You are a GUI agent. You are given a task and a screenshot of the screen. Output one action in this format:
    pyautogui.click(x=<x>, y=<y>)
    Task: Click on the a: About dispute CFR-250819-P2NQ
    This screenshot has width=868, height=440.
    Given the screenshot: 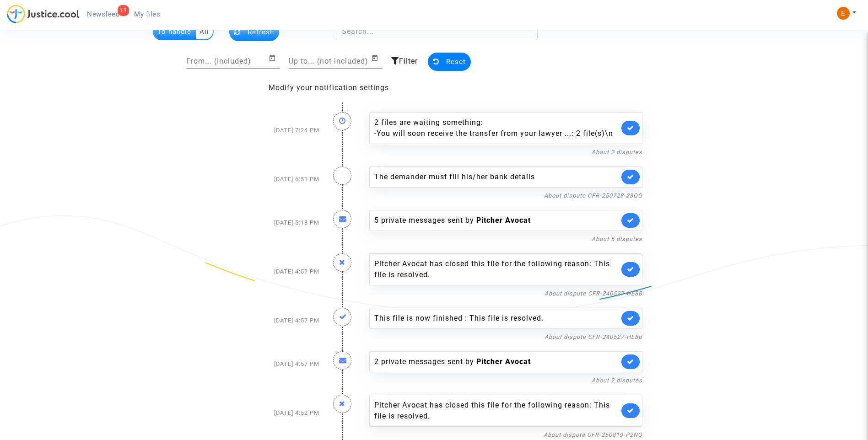 What is the action you would take?
    pyautogui.click(x=593, y=435)
    